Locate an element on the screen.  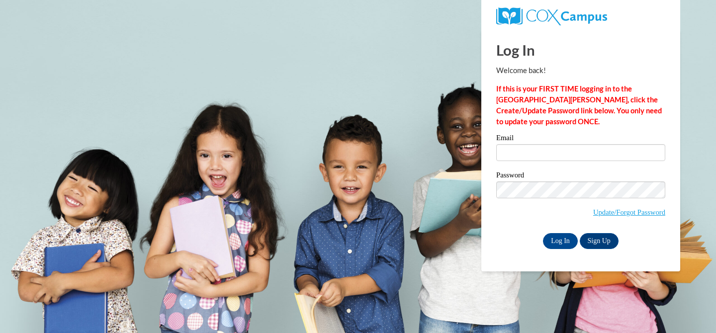
input: Log In is located at coordinates (561, 241).